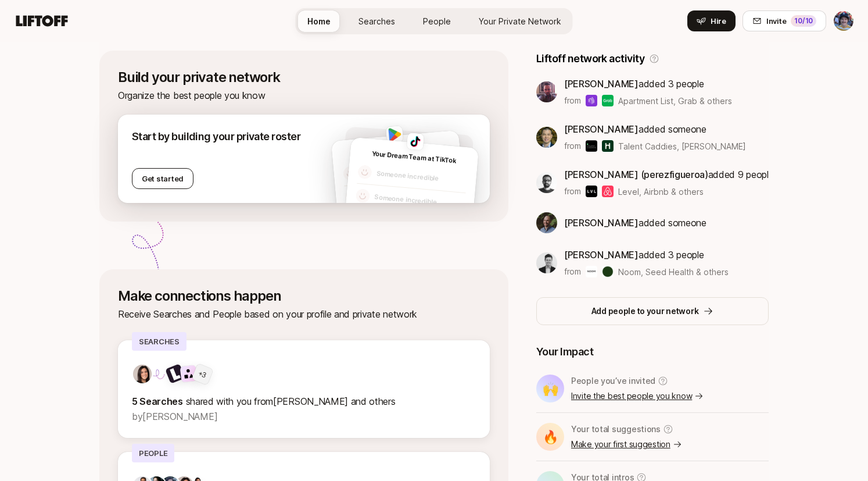  Describe the element at coordinates (304, 296) in the screenshot. I see `p: Make connections happen` at that location.